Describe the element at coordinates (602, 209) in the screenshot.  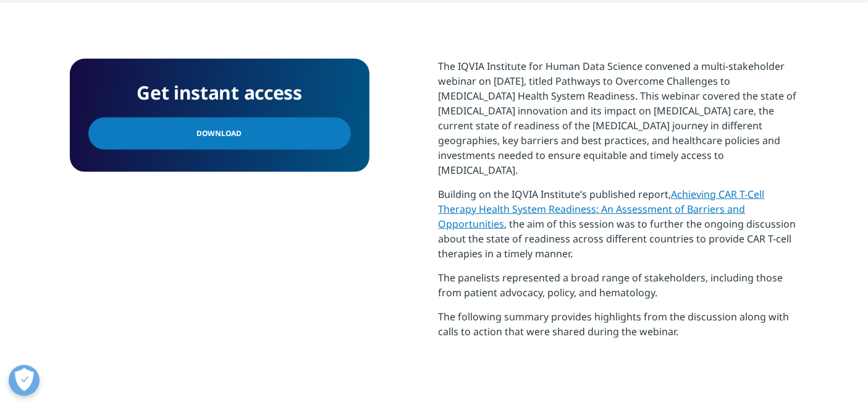
I see `a: Achieving CAR T-Cell Therapy Health System Readiness: An Assessment of Barriers and Opportunities` at that location.